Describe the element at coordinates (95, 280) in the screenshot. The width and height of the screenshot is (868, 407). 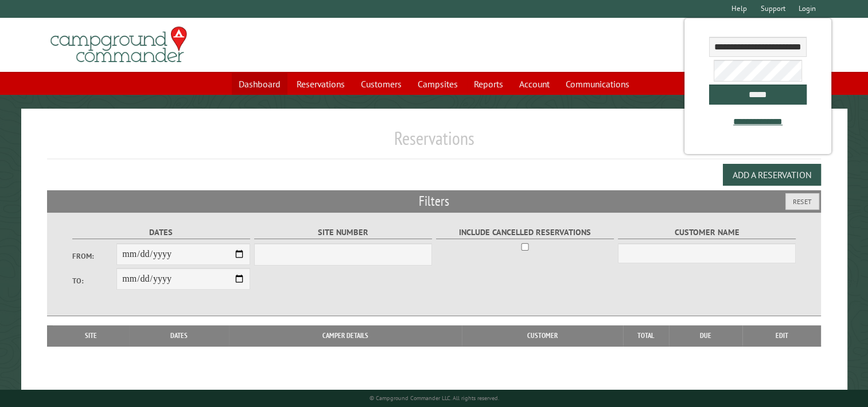
I see `label: To:` at that location.